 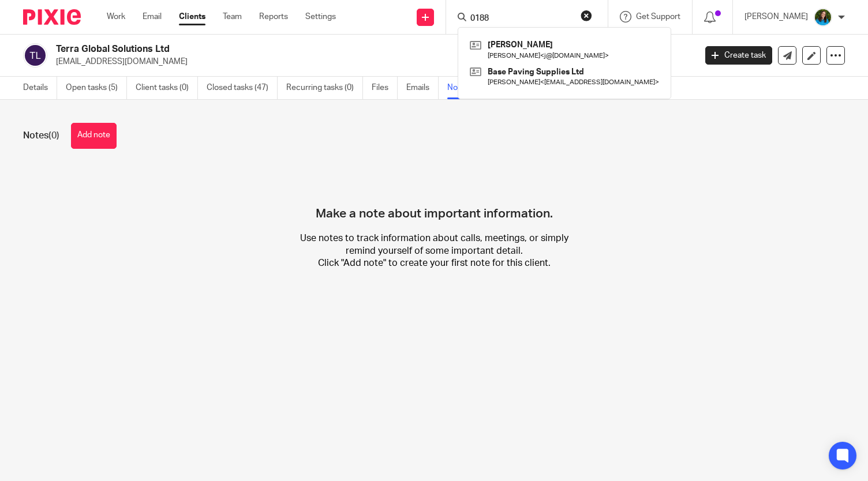 What do you see at coordinates (308, 49) in the screenshot?
I see `h2: Terra Global Solutions Ltd` at bounding box center [308, 49].